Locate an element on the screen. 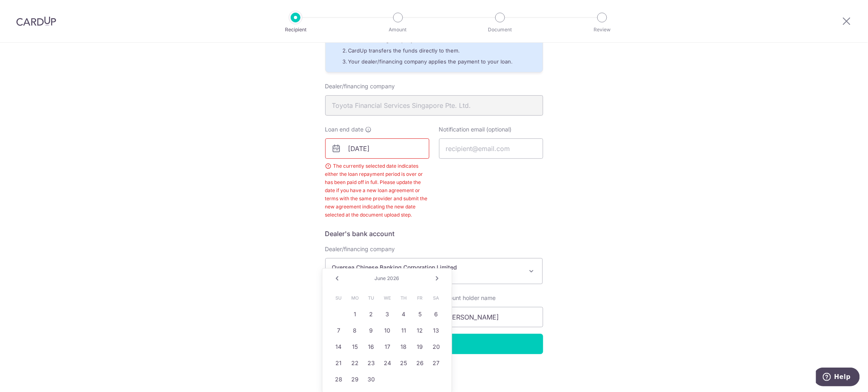 The height and width of the screenshot is (392, 868). span: Oversea Chinese Banking Corporation Limited is located at coordinates (434, 271).